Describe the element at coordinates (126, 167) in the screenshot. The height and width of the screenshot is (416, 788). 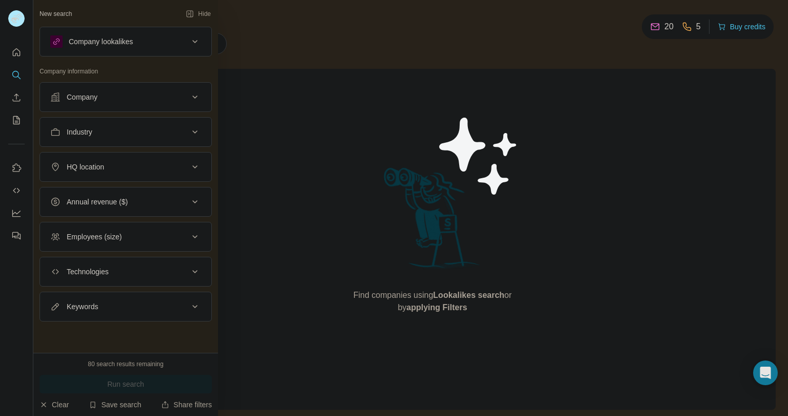
I see `button: HQ location` at that location.